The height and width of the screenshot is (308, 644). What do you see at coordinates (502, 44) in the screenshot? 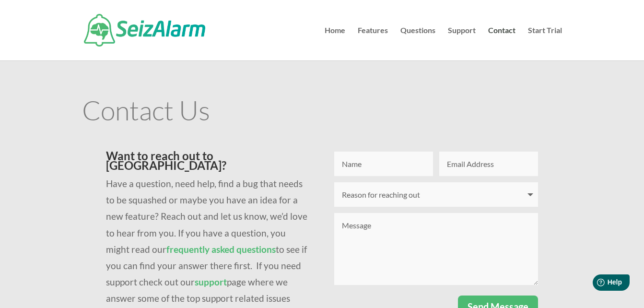
I see `a: Contact` at bounding box center [502, 44].